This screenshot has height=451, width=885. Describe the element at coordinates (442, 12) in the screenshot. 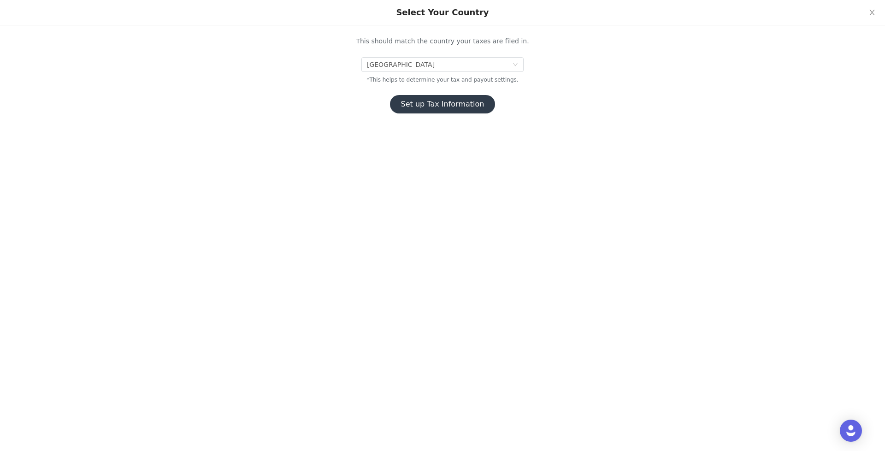

I see `div: Select Your Country` at that location.